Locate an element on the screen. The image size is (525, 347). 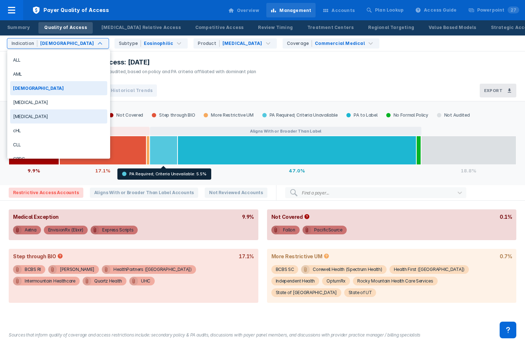
a: Accounts is located at coordinates (339, 10).